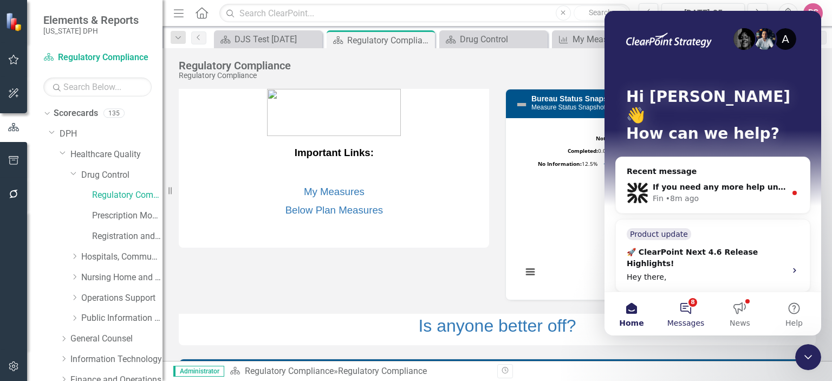 This screenshot has width=832, height=381. What do you see at coordinates (81, 312) in the screenshot?
I see `span: Messages` at bounding box center [81, 312].